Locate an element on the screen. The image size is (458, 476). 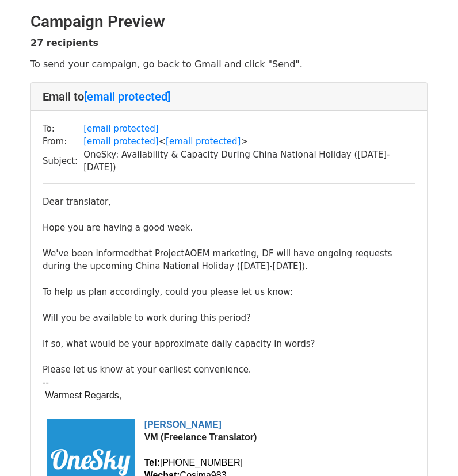
span: Warmest Regards, is located at coordinates (83, 395).